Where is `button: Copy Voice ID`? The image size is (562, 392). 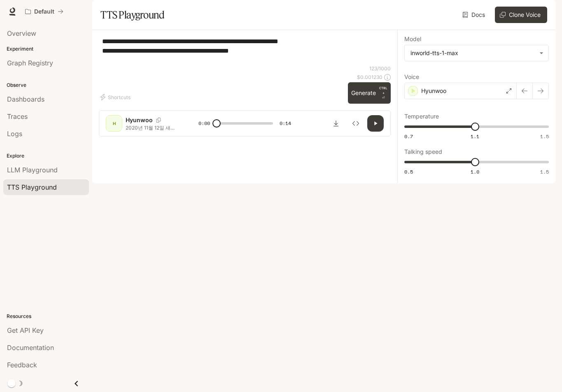
button: Copy Voice ID is located at coordinates (158, 120).